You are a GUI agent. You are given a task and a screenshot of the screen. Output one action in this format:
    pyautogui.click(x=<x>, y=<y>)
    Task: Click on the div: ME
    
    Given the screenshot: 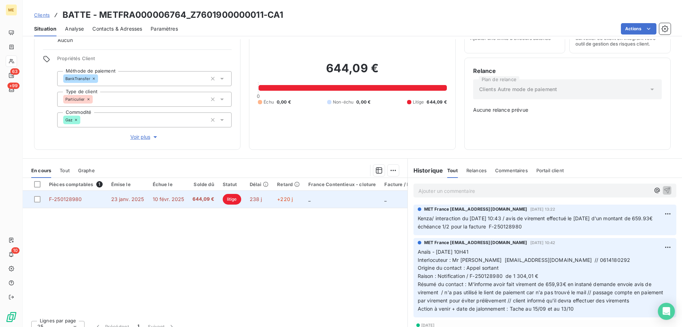 What is the action you would take?
    pyautogui.click(x=11, y=10)
    